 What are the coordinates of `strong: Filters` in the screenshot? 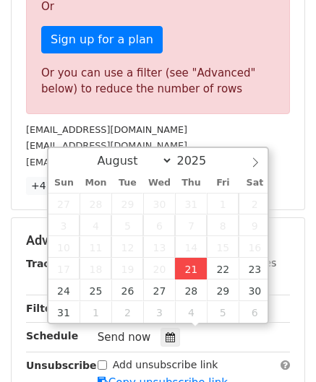 It's located at (44, 309).